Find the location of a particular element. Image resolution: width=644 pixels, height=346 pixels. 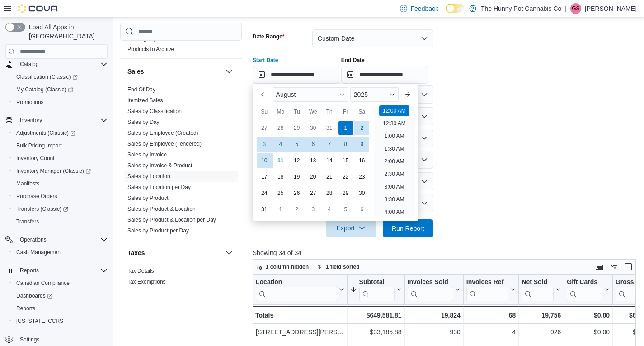

img: Cova is located at coordinates (38, 9).